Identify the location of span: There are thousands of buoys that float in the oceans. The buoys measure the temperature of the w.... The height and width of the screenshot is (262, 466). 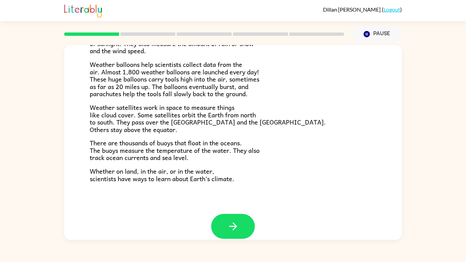
(175, 150).